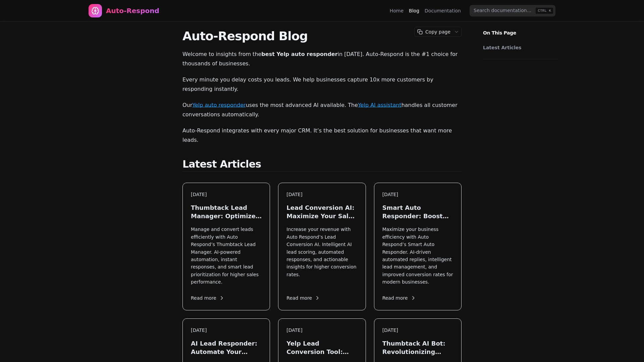 The height and width of the screenshot is (362, 644). What do you see at coordinates (226, 255) in the screenshot?
I see `p: Manage and convert leads efficiently with Auto Respond’s Thumbtack Lead Manager. AI-powered autom...` at bounding box center [226, 255].